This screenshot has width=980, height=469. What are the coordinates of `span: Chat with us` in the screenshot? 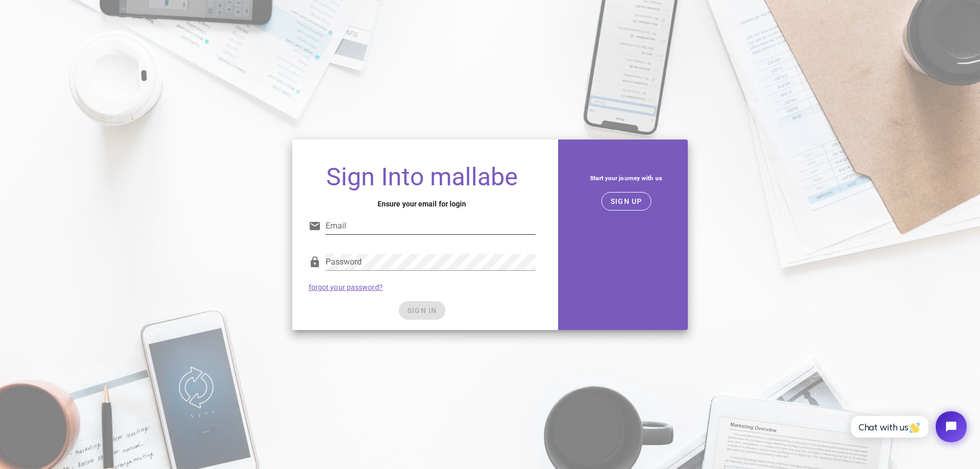 It's located at (50, 24).